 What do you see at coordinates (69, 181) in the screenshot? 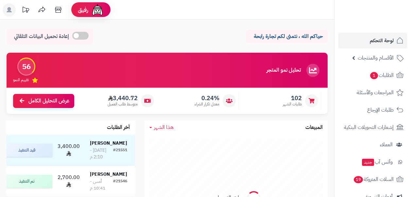
I see `td: 2,700.00` at bounding box center [69, 181].